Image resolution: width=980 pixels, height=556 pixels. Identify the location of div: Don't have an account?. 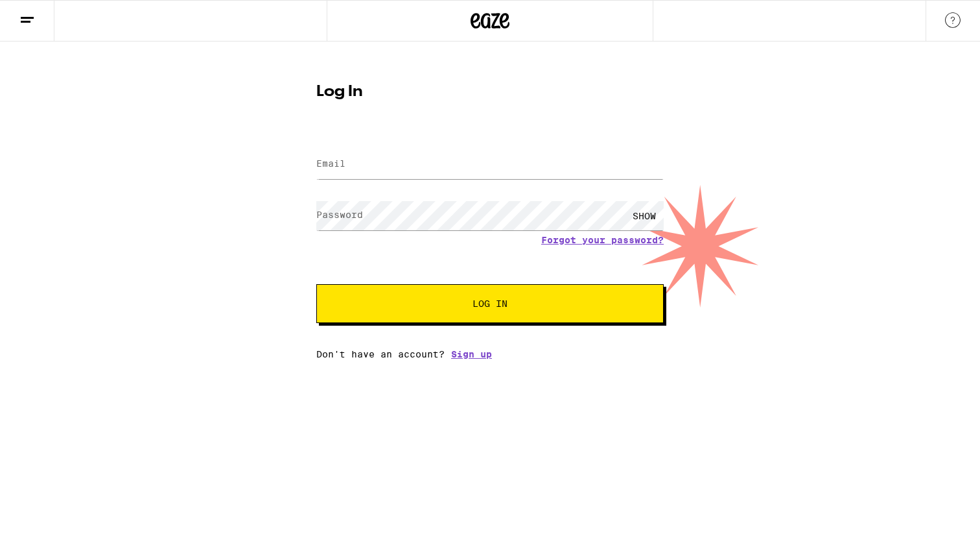
(490, 355).